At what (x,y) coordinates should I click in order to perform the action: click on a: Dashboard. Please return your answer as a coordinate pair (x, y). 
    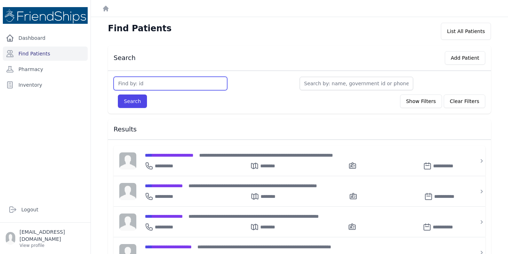
    Looking at the image, I should click on (45, 38).